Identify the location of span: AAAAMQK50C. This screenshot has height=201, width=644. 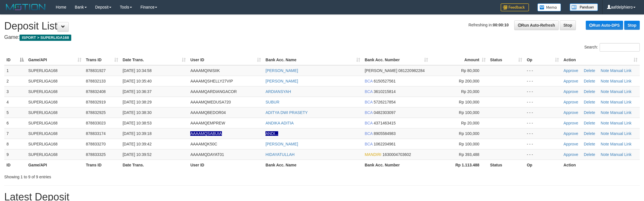
(203, 144).